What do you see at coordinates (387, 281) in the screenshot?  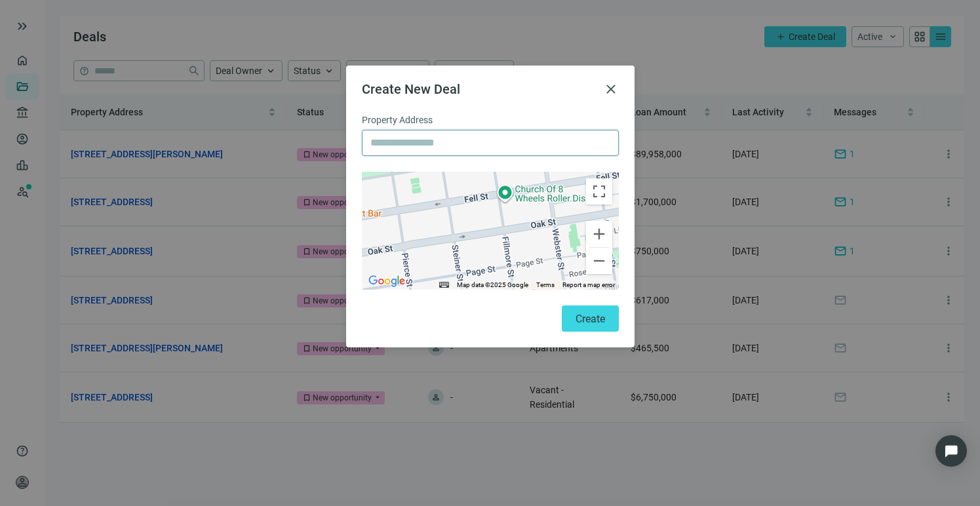 I see `img: Google` at bounding box center [387, 281].